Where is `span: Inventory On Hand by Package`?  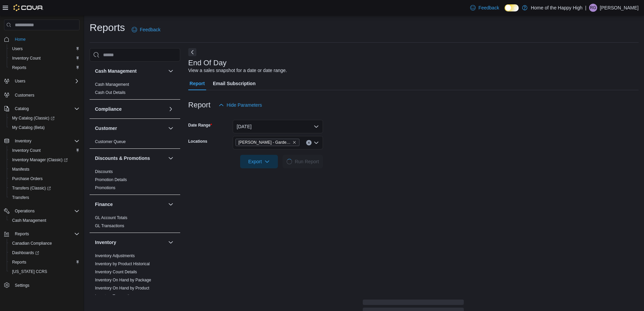
span: Inventory On Hand by Package is located at coordinates (123, 280).